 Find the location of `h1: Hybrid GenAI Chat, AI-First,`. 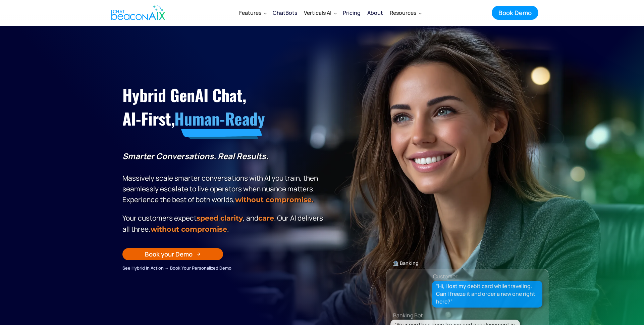

h1: Hybrid GenAI Chat, AI-First, is located at coordinates (224, 107).